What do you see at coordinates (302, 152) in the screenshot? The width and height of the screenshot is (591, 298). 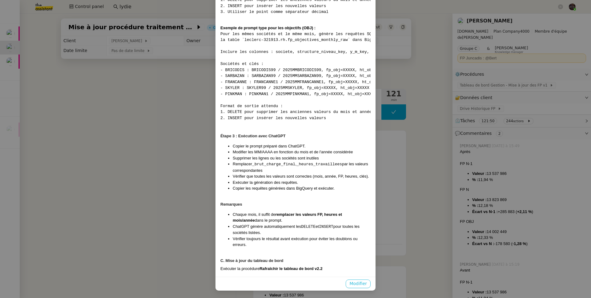 I see `li: Modifier les MM/AAAA en fonction du mois et de l'année considérée` at bounding box center [302, 152].